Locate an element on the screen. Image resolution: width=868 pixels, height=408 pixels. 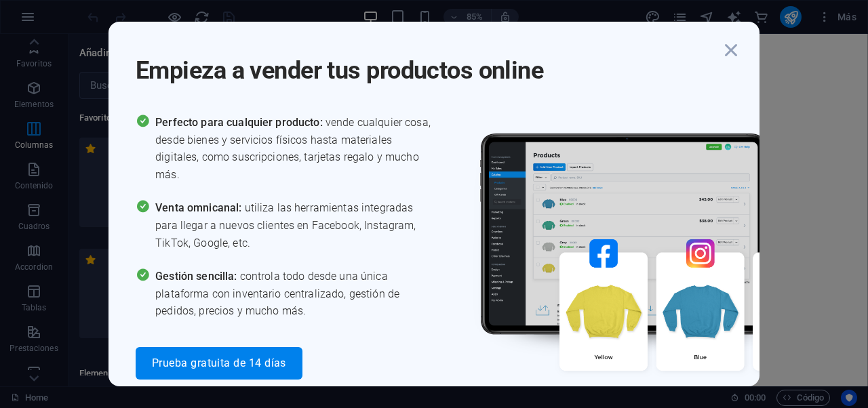
h1: Empieza a vender tus productos online is located at coordinates (428, 62).